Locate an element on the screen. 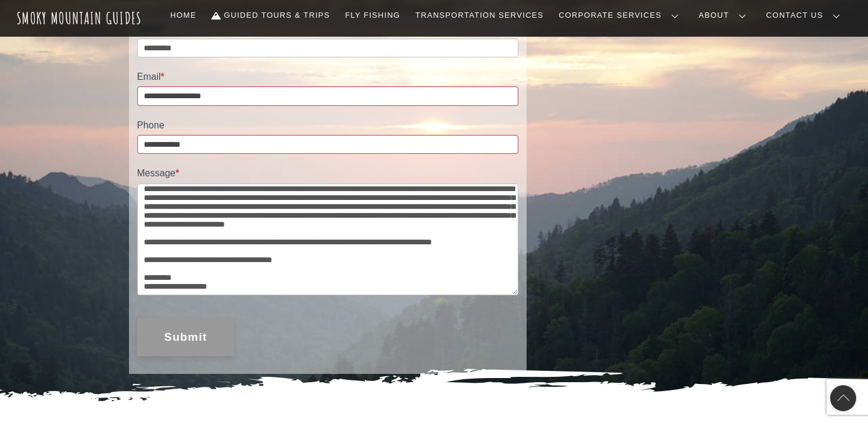  a: Home is located at coordinates (184, 15).